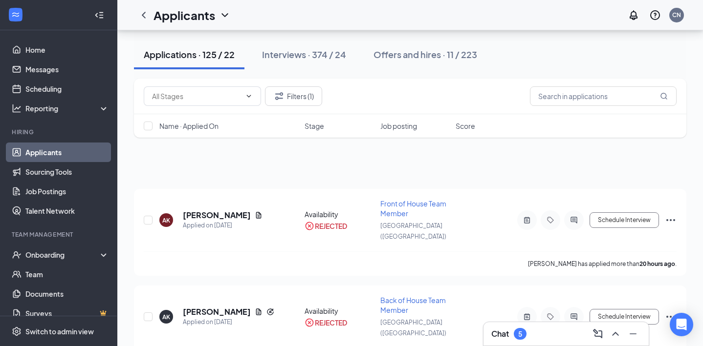 This screenshot has height=346, width=703. I want to click on a: Job Postings, so click(67, 192).